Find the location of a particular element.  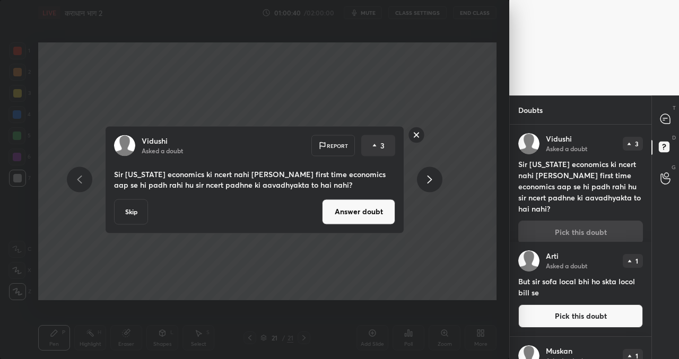

h4: But sir sofa local bhi ho skta locol bill se is located at coordinates (580, 287).